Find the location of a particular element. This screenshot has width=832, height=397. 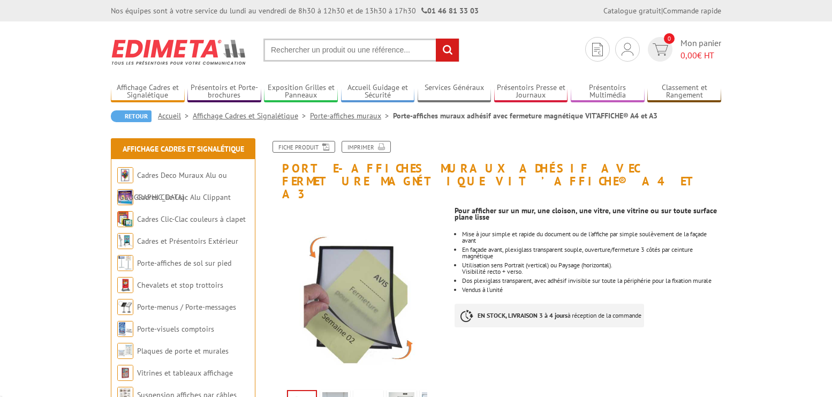

li: Utilisation sens Portrait (vertical) ou Paysage (horizontal). is located at coordinates (592, 268).